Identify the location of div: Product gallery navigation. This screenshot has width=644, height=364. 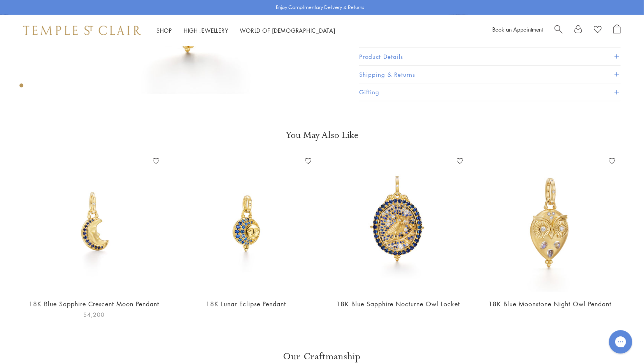
(21, 87).